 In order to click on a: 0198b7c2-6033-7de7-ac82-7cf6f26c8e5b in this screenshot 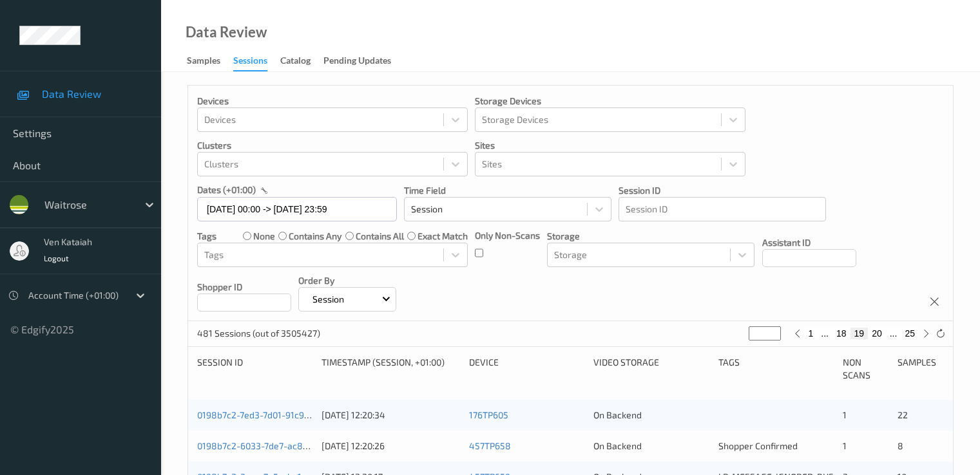, I will do `click(283, 445)`.